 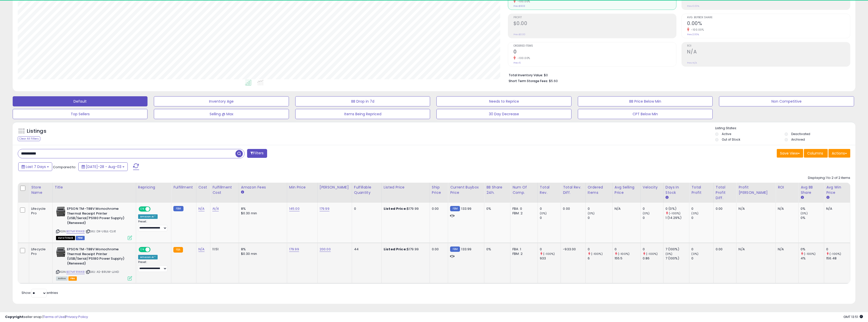 I want to click on button: Columns, so click(x=816, y=153).